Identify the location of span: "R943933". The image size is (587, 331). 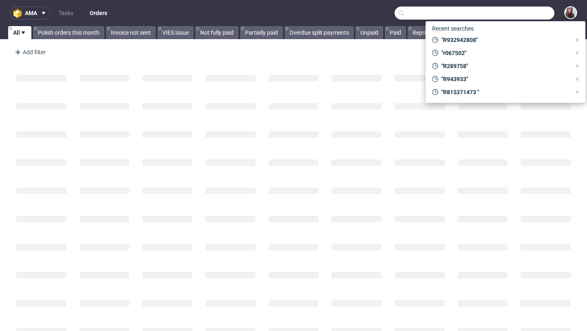
(505, 79).